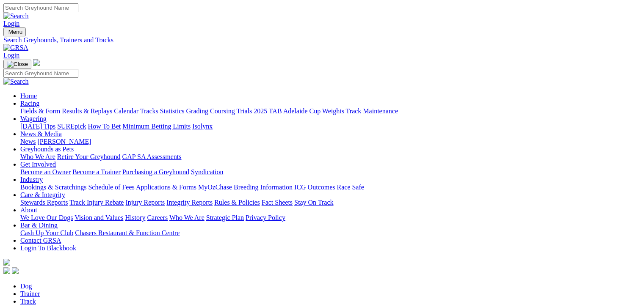 The height and width of the screenshot is (307, 644). Describe the element at coordinates (135, 217) in the screenshot. I see `a: History` at that location.